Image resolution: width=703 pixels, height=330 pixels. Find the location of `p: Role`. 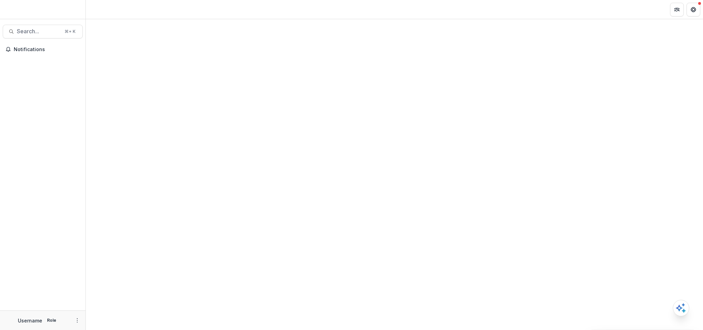

p: Role is located at coordinates (52, 321).